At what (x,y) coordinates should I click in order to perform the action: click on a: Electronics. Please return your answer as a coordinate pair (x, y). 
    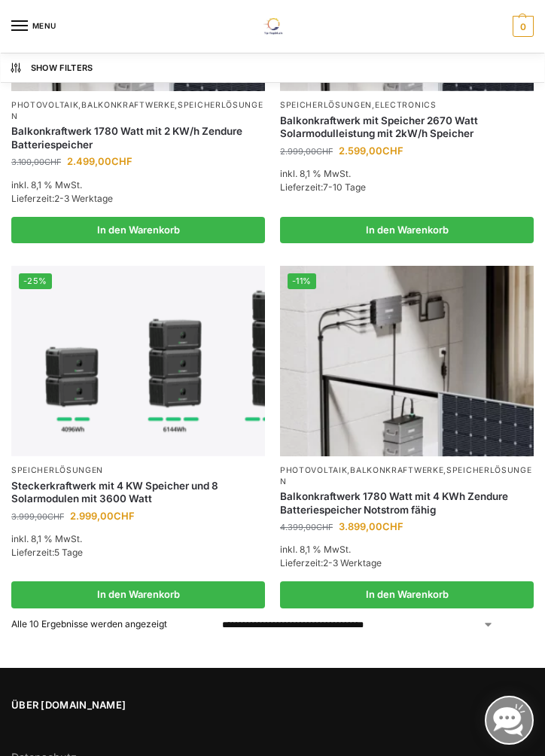
    Looking at the image, I should click on (406, 104).